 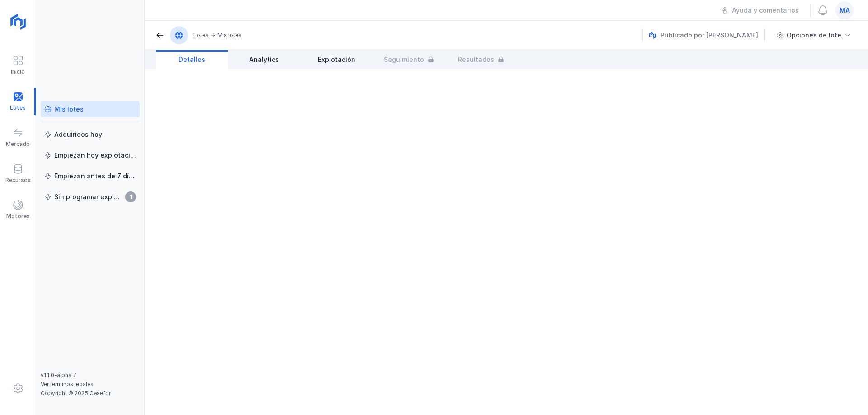 What do you see at coordinates (90, 197) in the screenshot?
I see `a: Sin programar explotación1` at bounding box center [90, 197].